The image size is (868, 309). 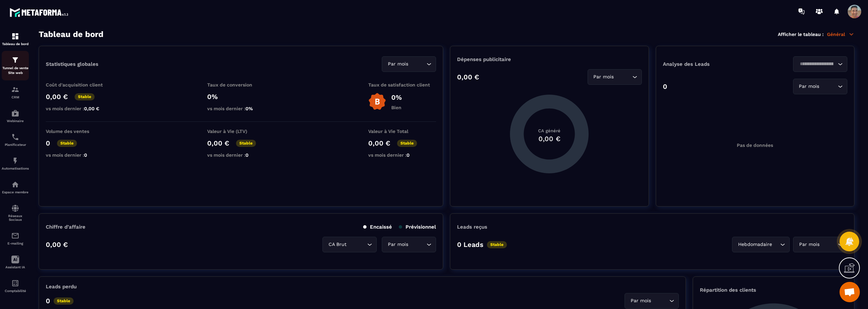 What do you see at coordinates (15, 43) in the screenshot?
I see `p: Tableau de bord` at bounding box center [15, 43].